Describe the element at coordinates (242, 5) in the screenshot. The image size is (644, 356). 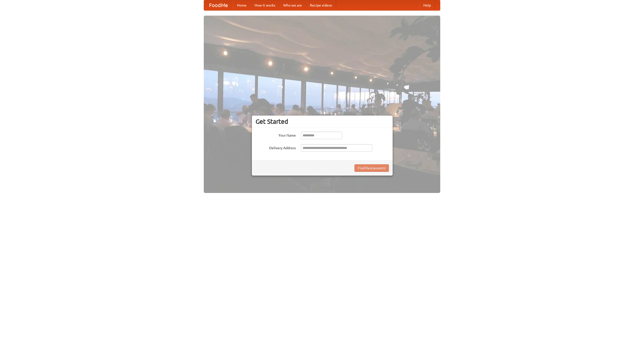
I see `a: Home` at that location.